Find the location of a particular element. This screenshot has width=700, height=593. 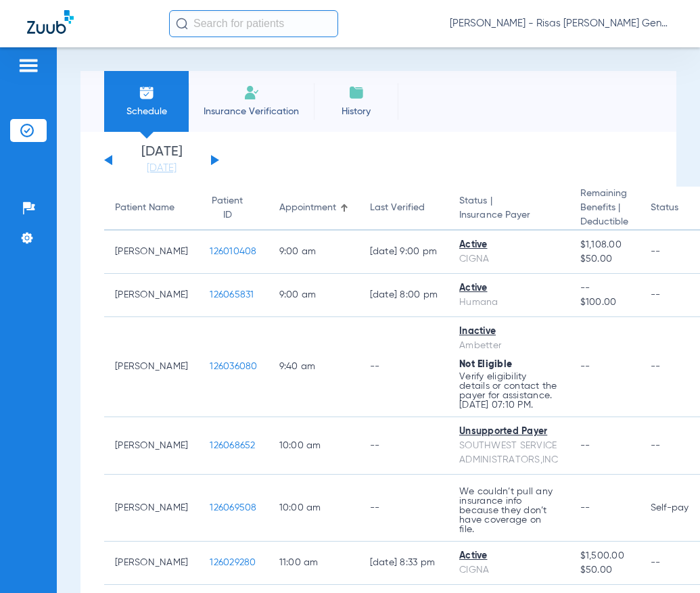

span: Insurance Verification is located at coordinates (251, 111).